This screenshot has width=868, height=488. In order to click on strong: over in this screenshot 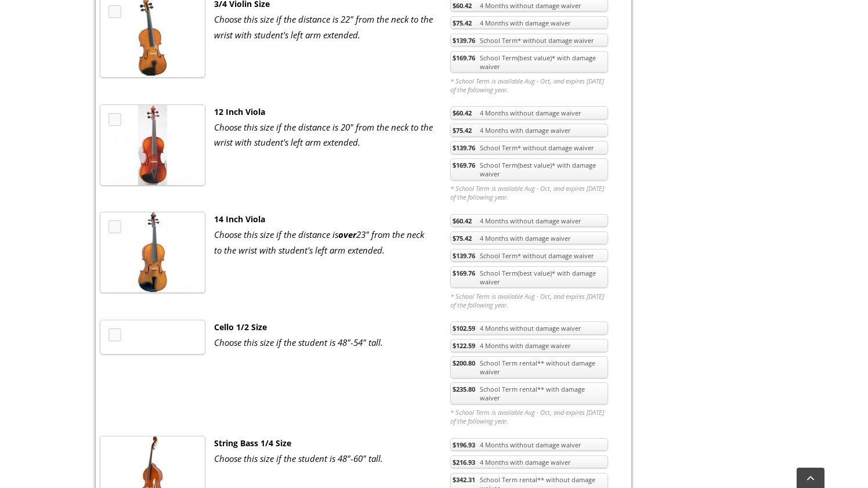, I will do `click(347, 234)`.